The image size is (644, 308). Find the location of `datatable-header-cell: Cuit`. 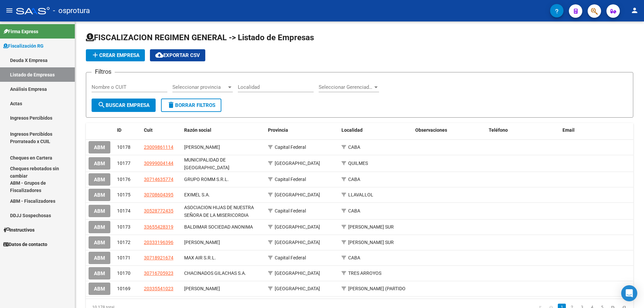

datatable-header-cell: Cuit is located at coordinates (161, 130).